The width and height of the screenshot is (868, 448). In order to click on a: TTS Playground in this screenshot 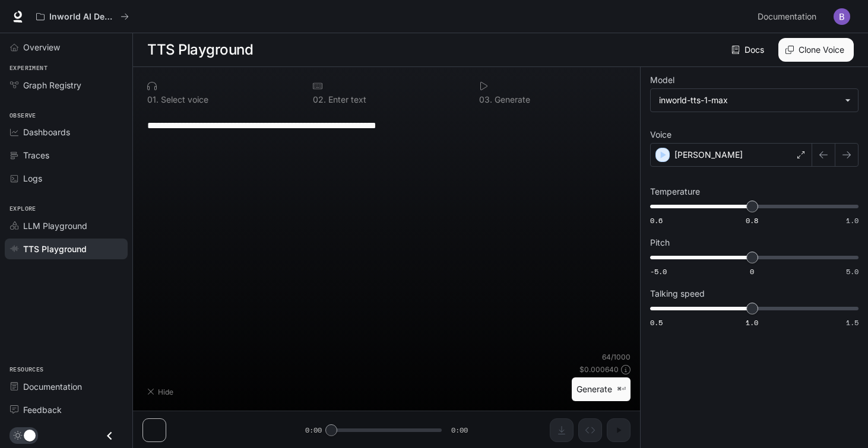, I will do `click(66, 248)`.